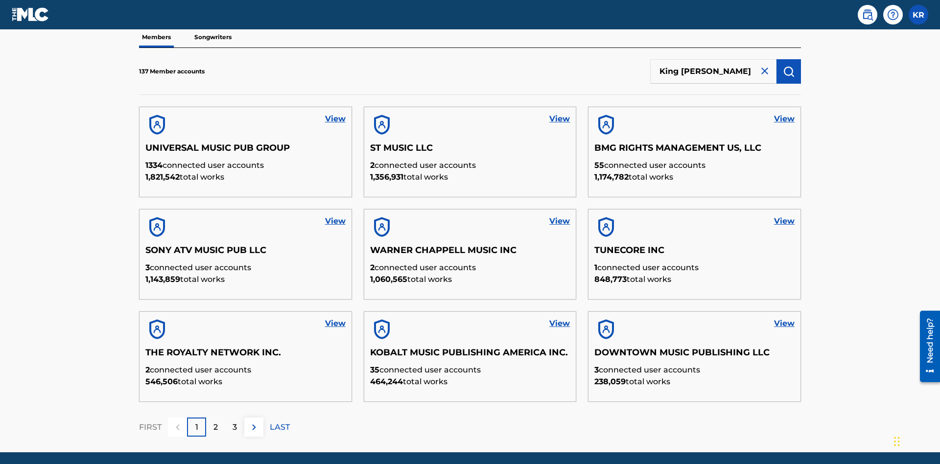 Image resolution: width=940 pixels, height=464 pixels. I want to click on span: 1334, so click(154, 165).